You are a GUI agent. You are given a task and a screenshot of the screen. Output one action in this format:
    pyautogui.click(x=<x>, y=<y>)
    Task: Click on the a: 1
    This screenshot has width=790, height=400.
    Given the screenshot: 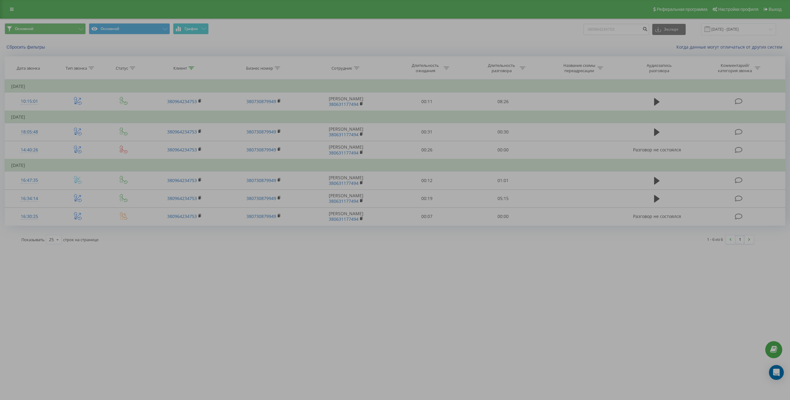 What is the action you would take?
    pyautogui.click(x=740, y=240)
    